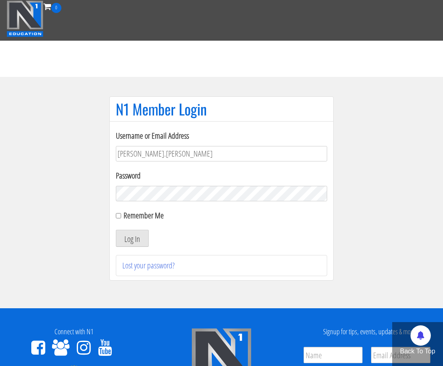  What do you see at coordinates (222, 136) in the screenshot?
I see `label: Username or Email Address` at bounding box center [222, 136].